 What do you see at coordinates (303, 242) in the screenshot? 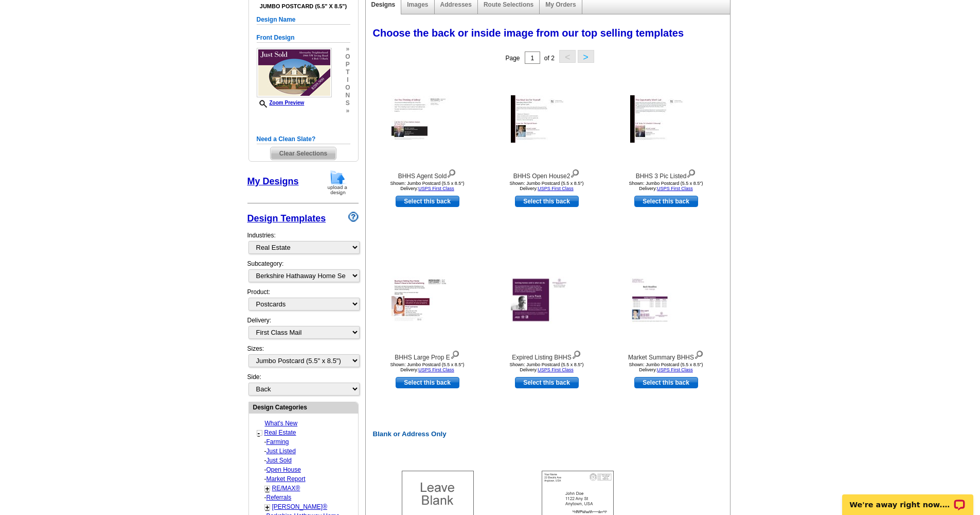
I see `div: Industries:` at bounding box center [303, 242].